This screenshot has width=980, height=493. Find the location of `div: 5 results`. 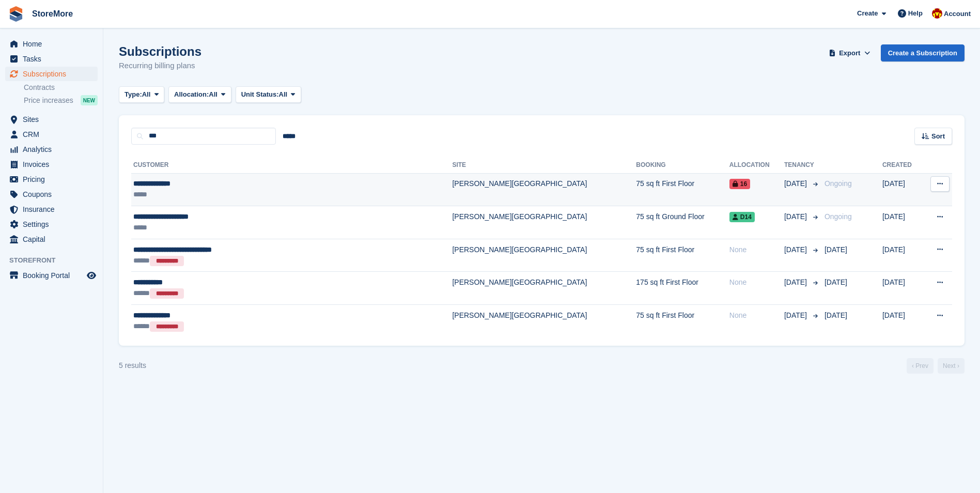

div: 5 results is located at coordinates (132, 365).